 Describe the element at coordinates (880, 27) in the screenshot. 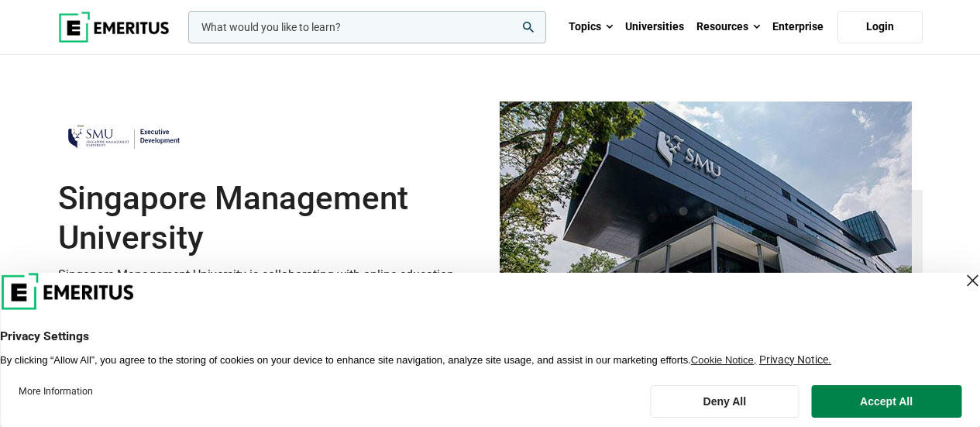

I see `a: Login` at that location.